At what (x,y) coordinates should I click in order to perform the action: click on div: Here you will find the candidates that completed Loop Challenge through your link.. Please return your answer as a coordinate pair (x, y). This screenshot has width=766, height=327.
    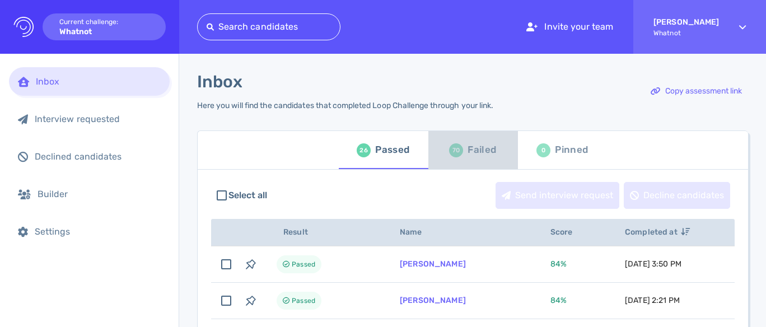
    Looking at the image, I should click on (345, 105).